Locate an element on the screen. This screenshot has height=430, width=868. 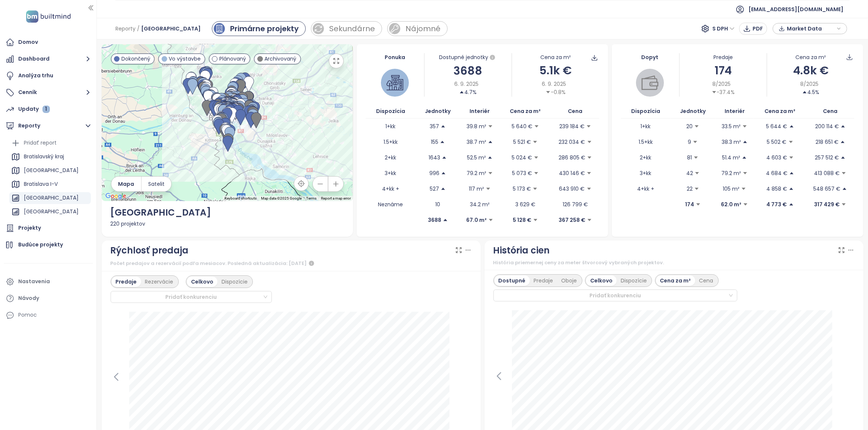
p: 3 629 € is located at coordinates (525, 204).